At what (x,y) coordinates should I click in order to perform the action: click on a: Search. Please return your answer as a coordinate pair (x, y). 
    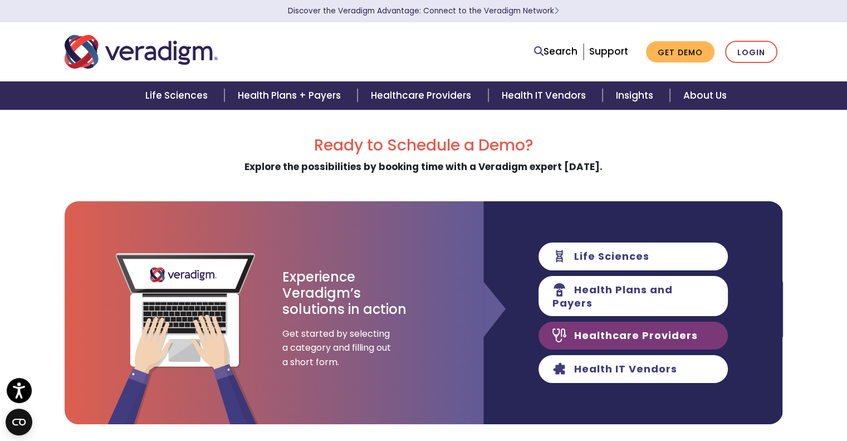
    Looking at the image, I should click on (556, 51).